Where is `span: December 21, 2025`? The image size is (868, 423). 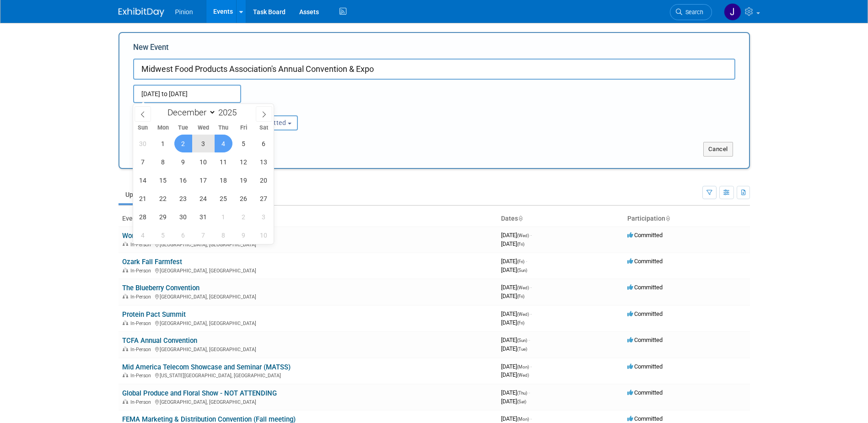
span: December 21, 2025 is located at coordinates (143, 198).